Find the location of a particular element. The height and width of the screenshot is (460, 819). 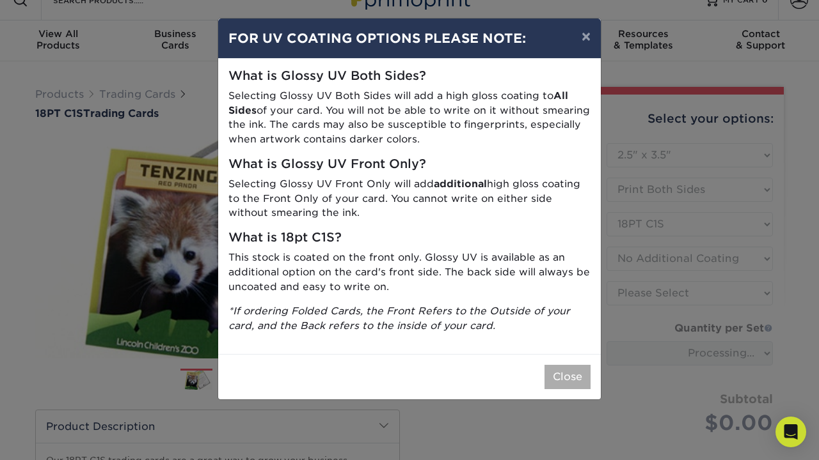

p: Selecting Glossy UV Front Only will add high gloss coating to the Front Only of your card. You ca... is located at coordinates (409, 199).